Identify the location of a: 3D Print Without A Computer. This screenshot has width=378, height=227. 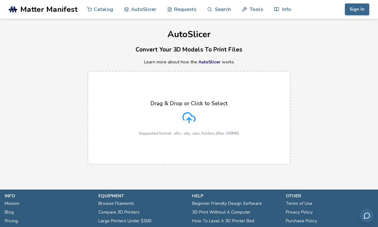
(221, 213).